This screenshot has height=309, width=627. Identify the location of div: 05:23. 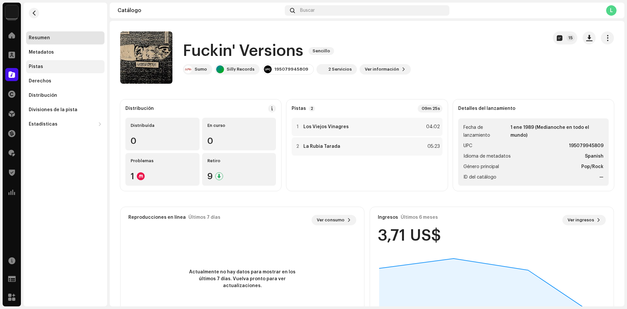
(433, 146).